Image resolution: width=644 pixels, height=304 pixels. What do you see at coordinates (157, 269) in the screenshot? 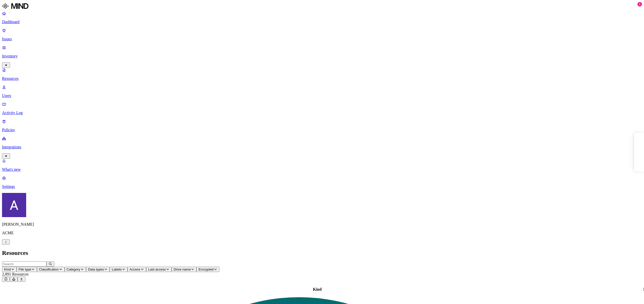
I see `span: Last access` at bounding box center [157, 269].